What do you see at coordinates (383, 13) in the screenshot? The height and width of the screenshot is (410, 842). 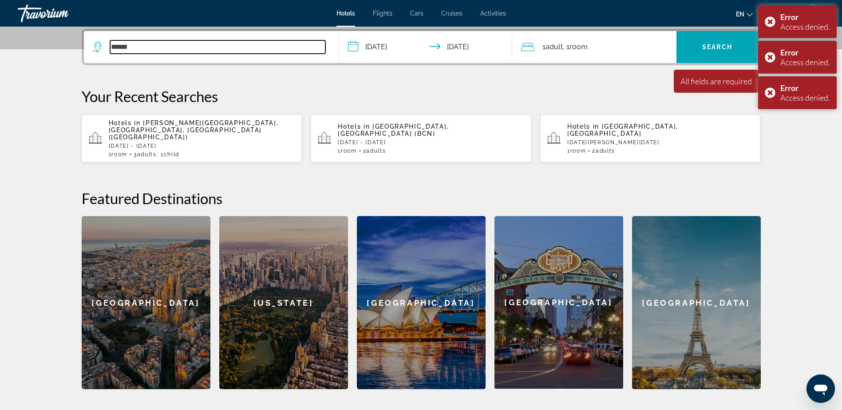 I see `a: Flights` at bounding box center [383, 13].